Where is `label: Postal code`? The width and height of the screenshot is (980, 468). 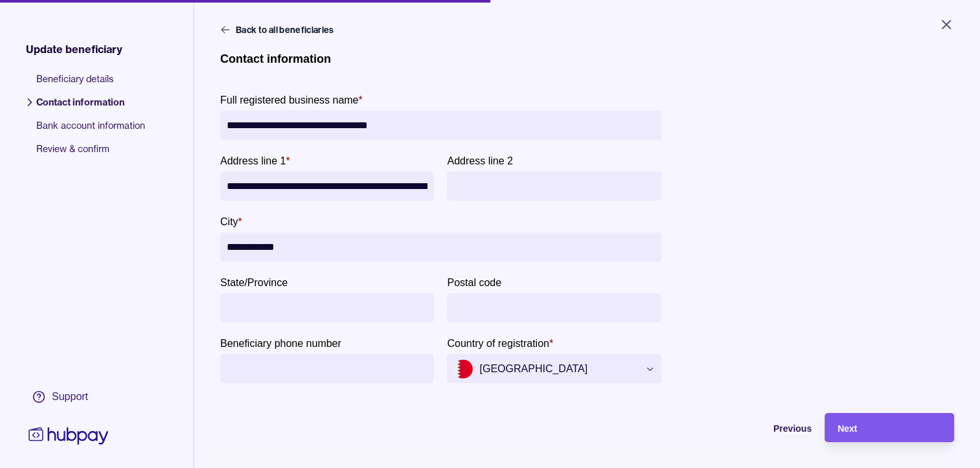 label: Postal code is located at coordinates (474, 282).